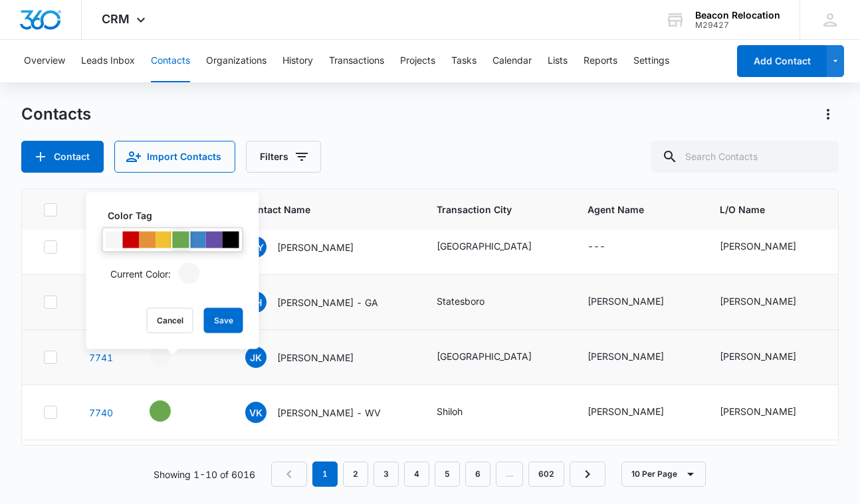  What do you see at coordinates (256, 358) in the screenshot?
I see `span: JK` at bounding box center [256, 358].